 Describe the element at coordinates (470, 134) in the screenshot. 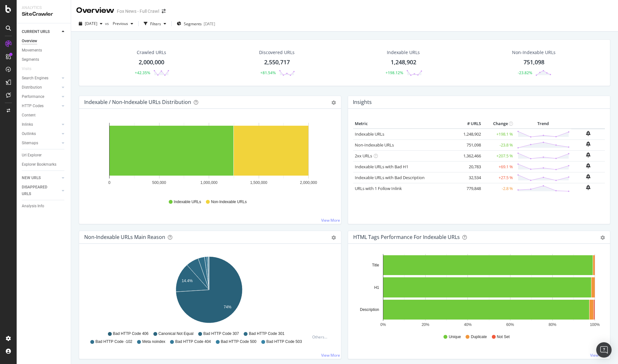

I see `td: 1,248,902` at that location.